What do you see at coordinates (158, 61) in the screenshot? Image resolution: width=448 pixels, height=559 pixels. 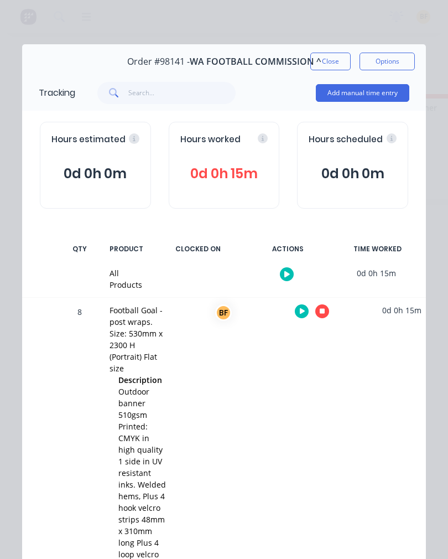 I see `span: Order #98141 -` at bounding box center [158, 61].